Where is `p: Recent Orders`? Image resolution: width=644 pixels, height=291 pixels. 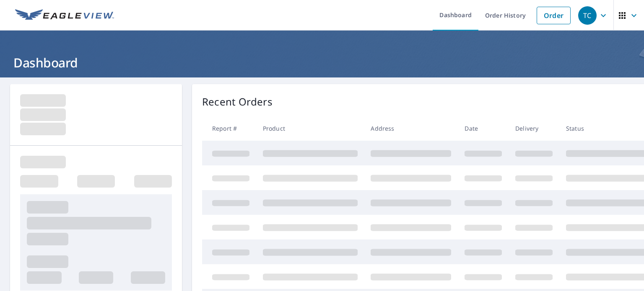 p: Recent Orders is located at coordinates (237, 102).